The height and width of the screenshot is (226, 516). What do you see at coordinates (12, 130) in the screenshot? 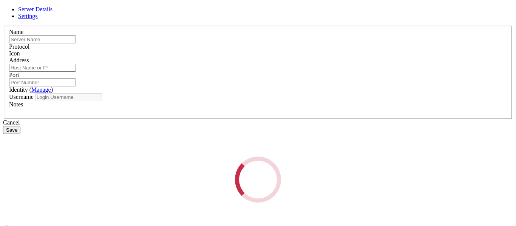
I see `button: Save` at bounding box center [12, 130].